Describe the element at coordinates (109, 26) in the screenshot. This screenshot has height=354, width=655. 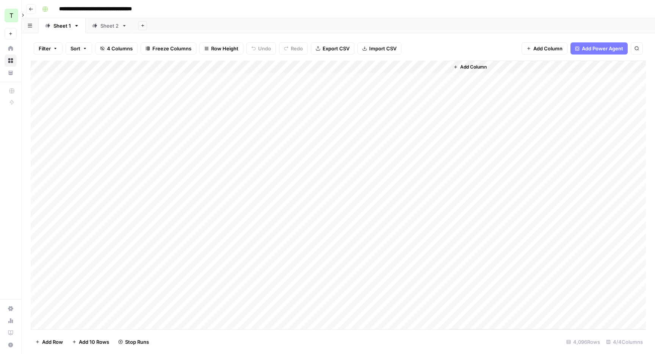
I see `div: Sheet 2` at that location.